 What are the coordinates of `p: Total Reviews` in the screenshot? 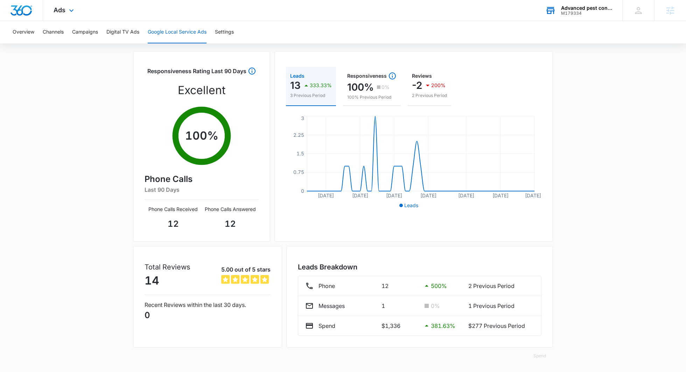 It's located at (167, 267).